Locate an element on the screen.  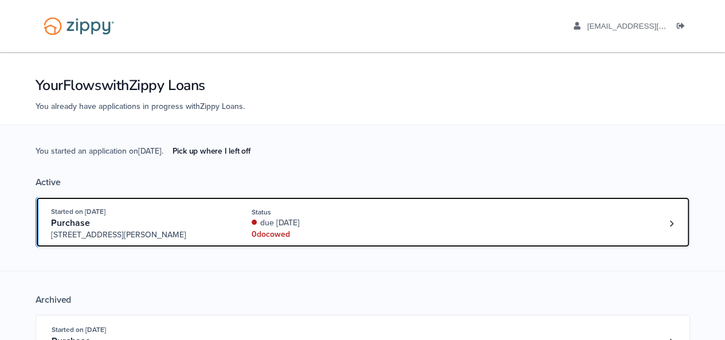
div: Active is located at coordinates (363, 182).